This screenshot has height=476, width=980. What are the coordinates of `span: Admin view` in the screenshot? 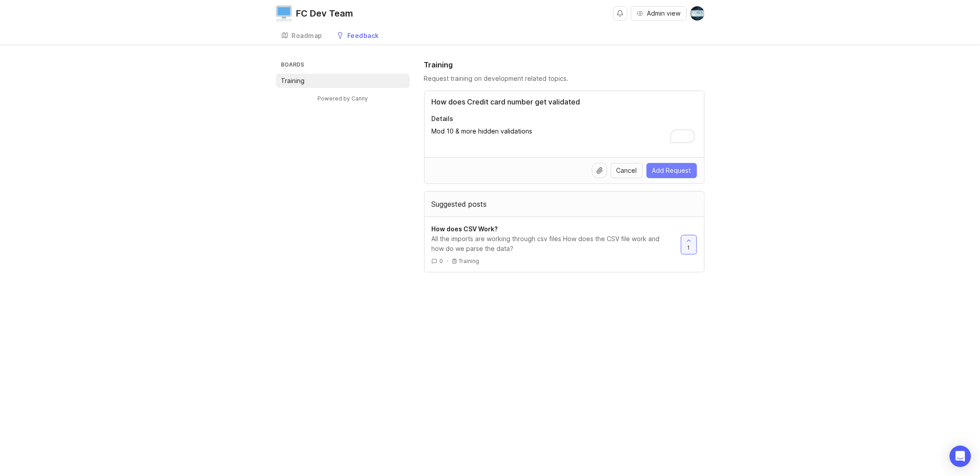 It's located at (664, 13).